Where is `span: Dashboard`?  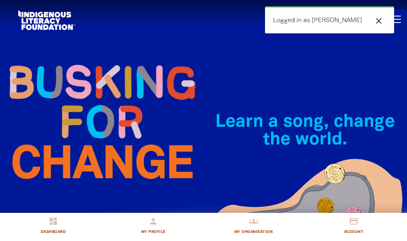 span: Dashboard is located at coordinates (53, 233).